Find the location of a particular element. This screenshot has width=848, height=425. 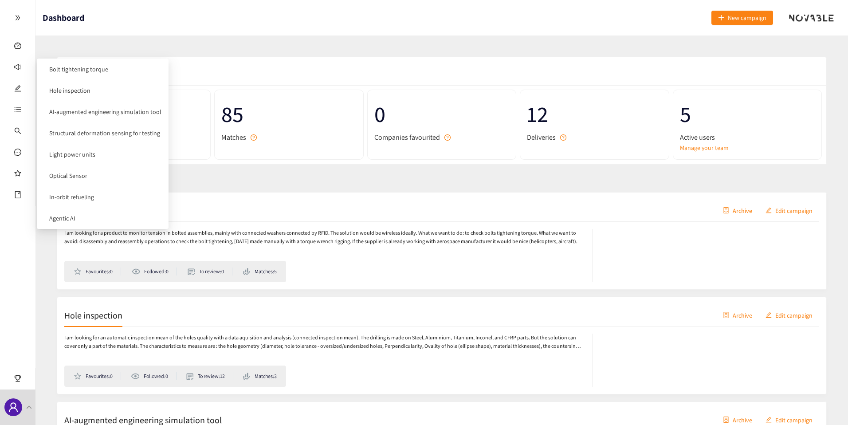

span: Matches is located at coordinates (234, 137).